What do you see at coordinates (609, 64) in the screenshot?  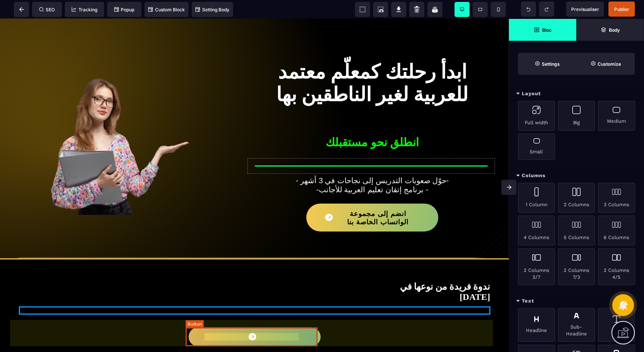 I see `strong: Customize` at bounding box center [609, 64].